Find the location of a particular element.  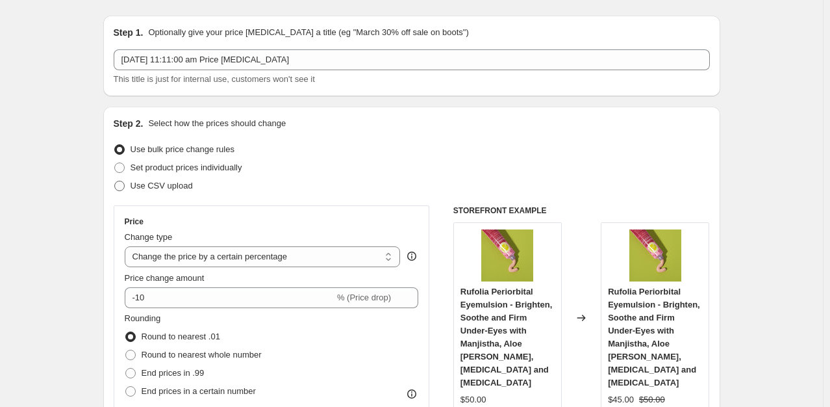

span: Use CSV upload is located at coordinates (162, 185).